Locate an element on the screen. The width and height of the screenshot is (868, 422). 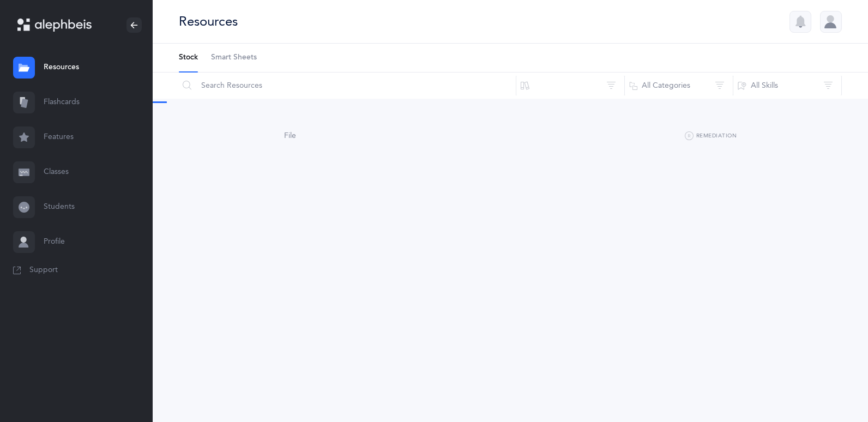
span: Smart Sheets is located at coordinates (234, 58).